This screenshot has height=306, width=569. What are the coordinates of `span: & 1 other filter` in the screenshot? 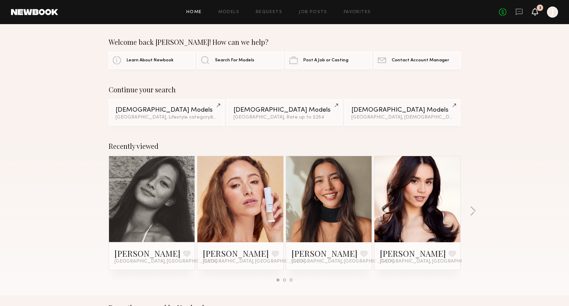 It's located at (225, 117).